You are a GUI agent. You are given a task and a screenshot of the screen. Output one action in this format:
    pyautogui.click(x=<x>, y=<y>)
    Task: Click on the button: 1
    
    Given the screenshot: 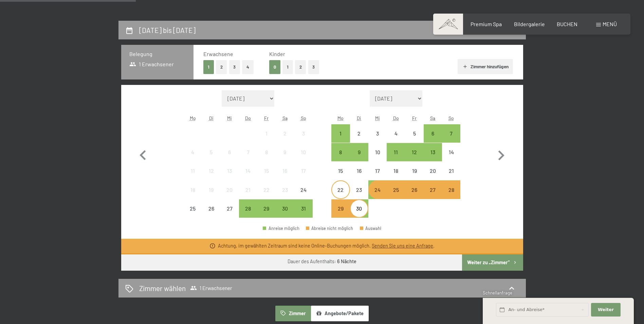 What is the action you would take?
    pyautogui.click(x=288, y=67)
    